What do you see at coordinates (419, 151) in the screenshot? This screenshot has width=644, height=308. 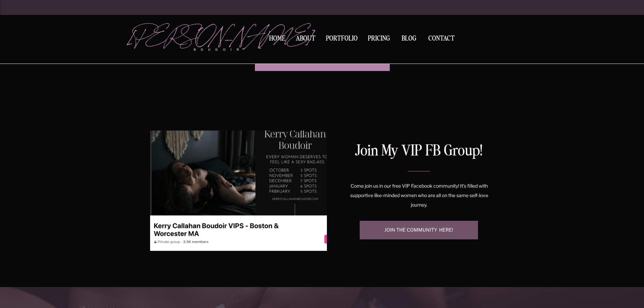 I see `h2: Join My VIP FB Group!` at bounding box center [419, 151].